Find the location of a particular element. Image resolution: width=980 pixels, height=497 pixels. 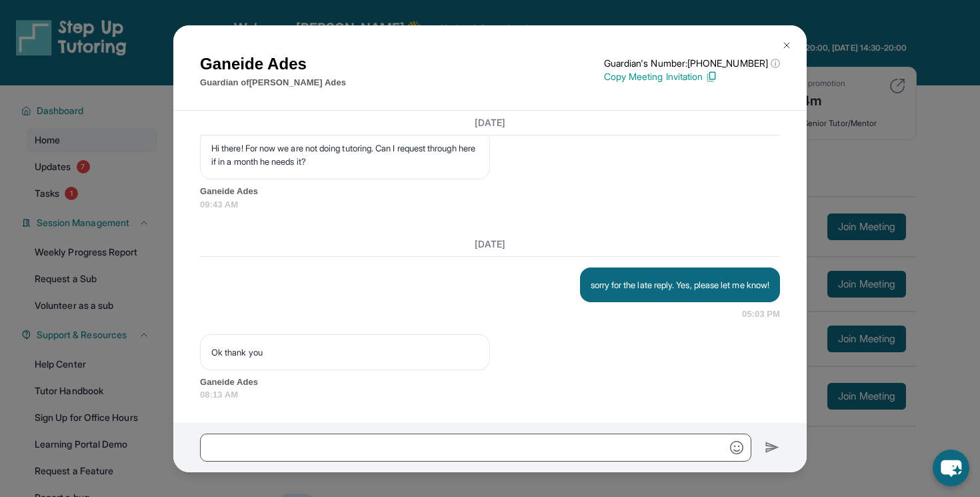

img: Close Icon is located at coordinates (787, 46).